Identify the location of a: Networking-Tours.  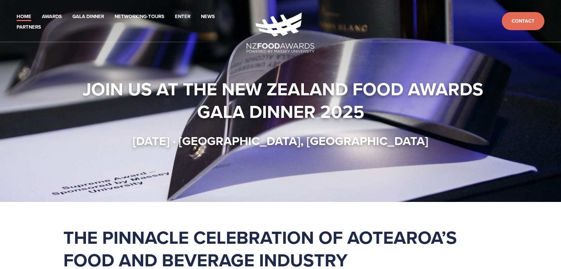
(139, 17).